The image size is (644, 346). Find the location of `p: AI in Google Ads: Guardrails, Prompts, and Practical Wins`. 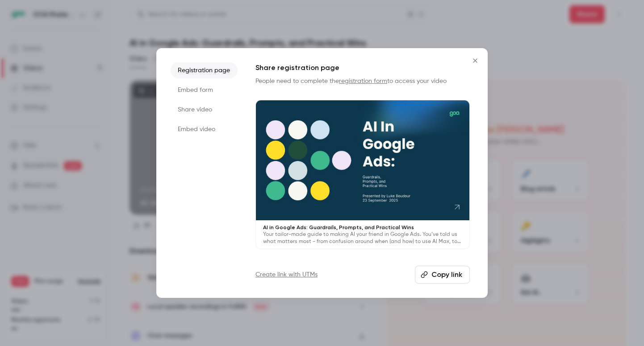

p: AI in Google Ads: Guardrails, Prompts, and Practical Wins is located at coordinates (362, 228).